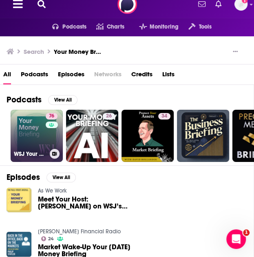 The width and height of the screenshot is (254, 257). What do you see at coordinates (41, 177) in the screenshot?
I see `a: EpisodesView All` at bounding box center [41, 177].